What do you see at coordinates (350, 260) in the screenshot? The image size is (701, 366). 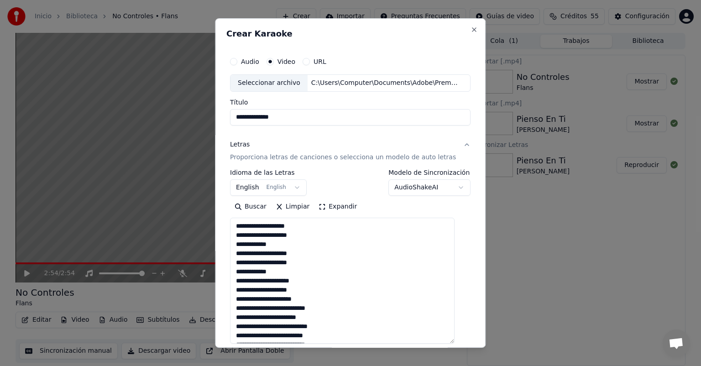 I see `div: LetrasProporciona letras de canciones o selecciona un modelo de auto letras` at bounding box center [350, 260].